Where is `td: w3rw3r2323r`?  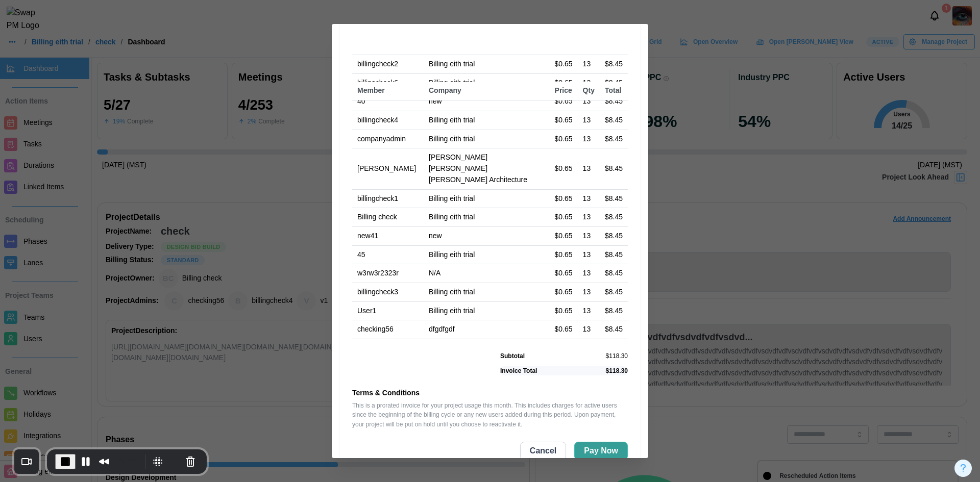 td: w3rw3r2323r is located at coordinates (388, 274).